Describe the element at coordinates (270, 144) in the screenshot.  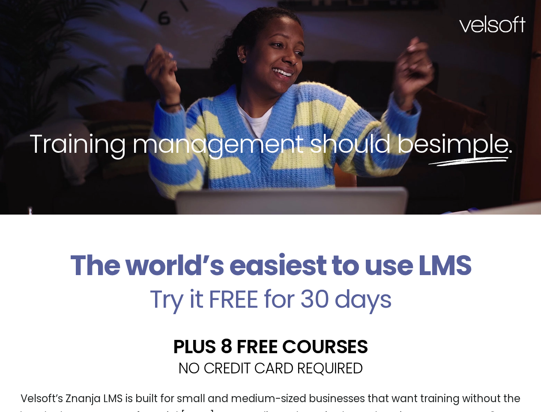
I see `h2: Training management should be .` at that location.